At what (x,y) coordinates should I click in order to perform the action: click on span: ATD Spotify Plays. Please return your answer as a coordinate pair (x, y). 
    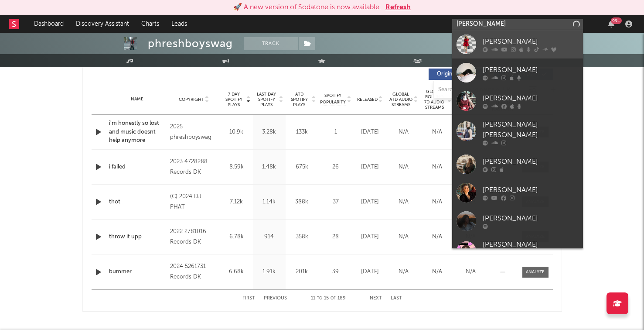
    Looking at the image, I should click on (300, 100).